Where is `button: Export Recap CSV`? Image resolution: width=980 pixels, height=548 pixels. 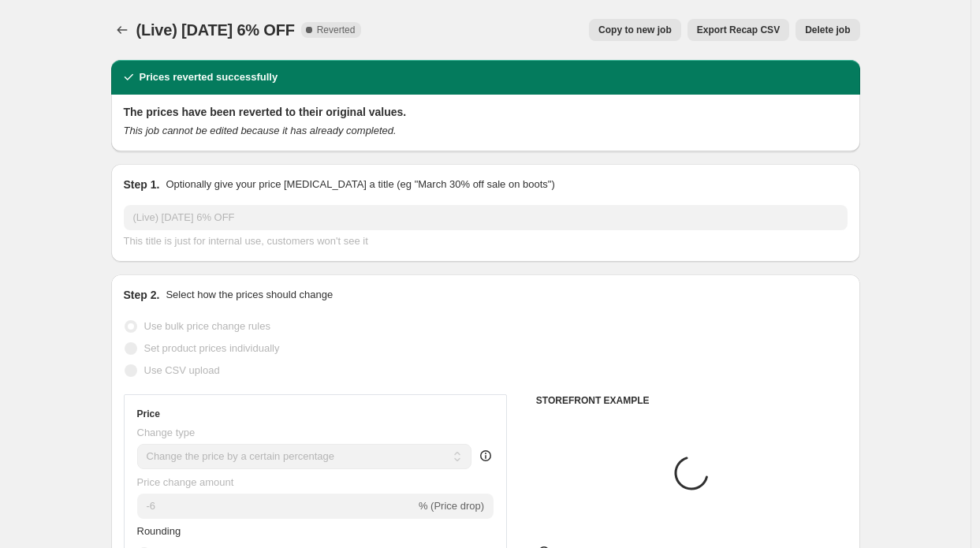
button: Export Recap CSV is located at coordinates (738, 30).